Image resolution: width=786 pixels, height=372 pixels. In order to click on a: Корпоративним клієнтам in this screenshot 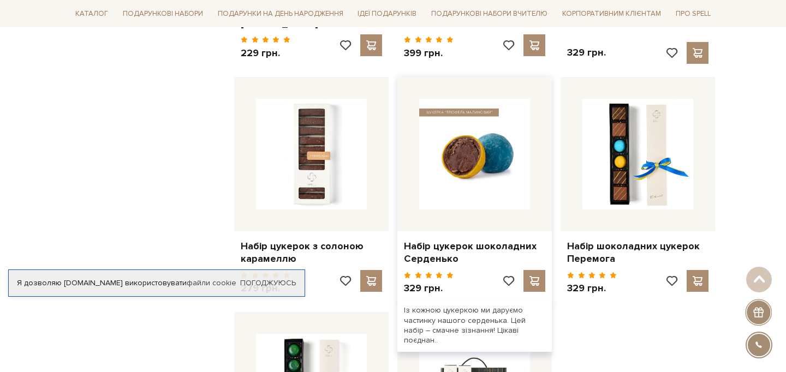, I will do `click(611, 14)`.